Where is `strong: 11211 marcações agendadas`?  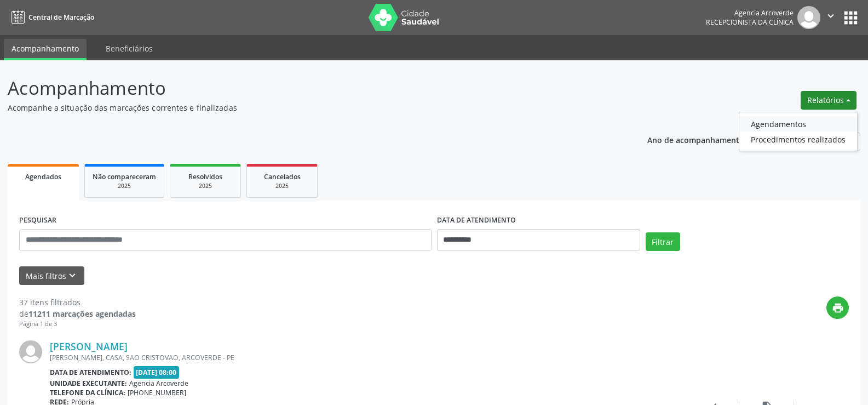
strong: 11211 marcações agendadas is located at coordinates (82, 313).